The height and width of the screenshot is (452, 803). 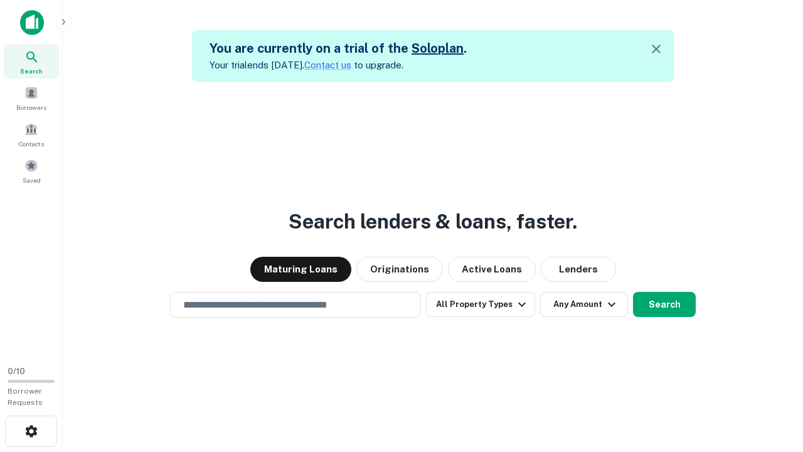 What do you see at coordinates (492, 269) in the screenshot?
I see `button: Active Loans` at bounding box center [492, 269].